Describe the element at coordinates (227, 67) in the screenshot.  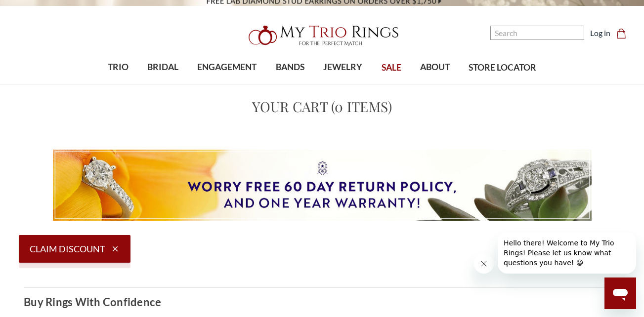
I see `a: ENGAGEMENT` at that location.